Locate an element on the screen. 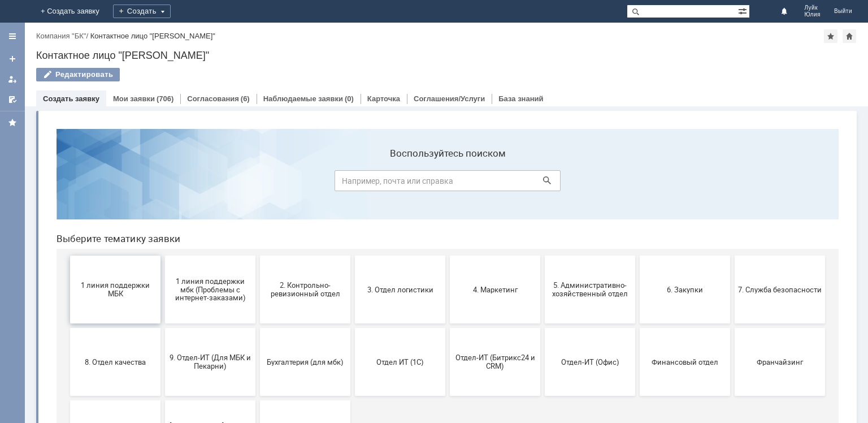 This screenshot has height=423, width=868. span: Франчайзинг is located at coordinates (732, 241).